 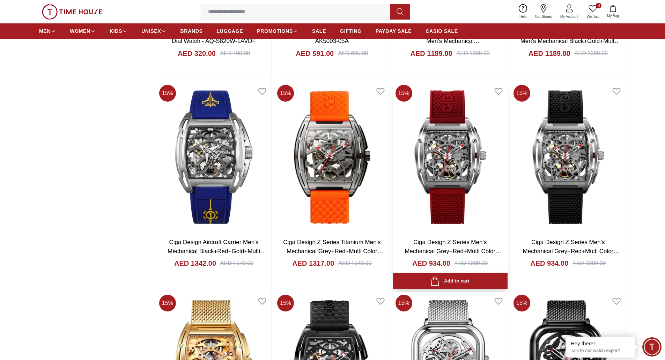 I want to click on span: GIFTING, so click(x=351, y=31).